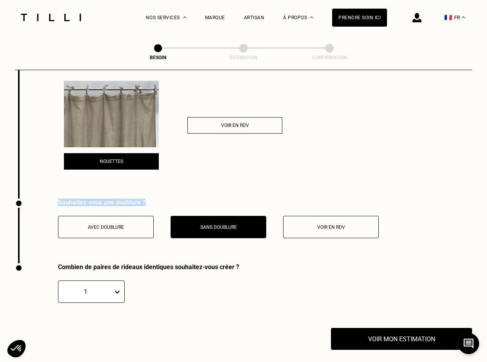  Describe the element at coordinates (254, 18) in the screenshot. I see `div: Artisan` at that location.